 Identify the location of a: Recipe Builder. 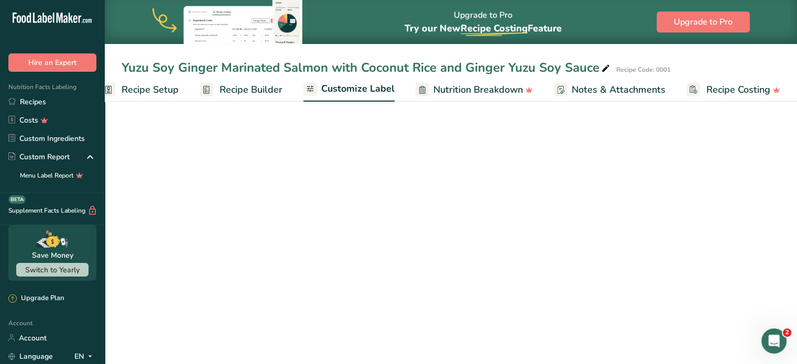
(241, 90).